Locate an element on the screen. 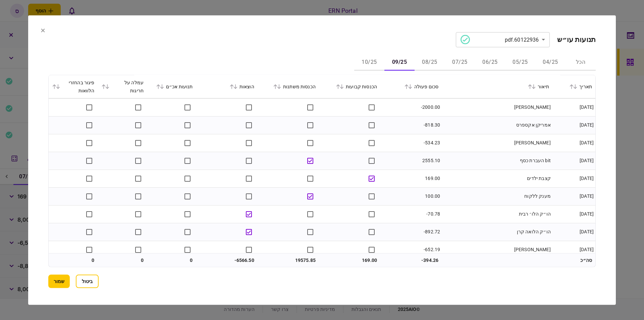 This screenshot has height=320, width=644. td: 2555.10 is located at coordinates (411, 160).